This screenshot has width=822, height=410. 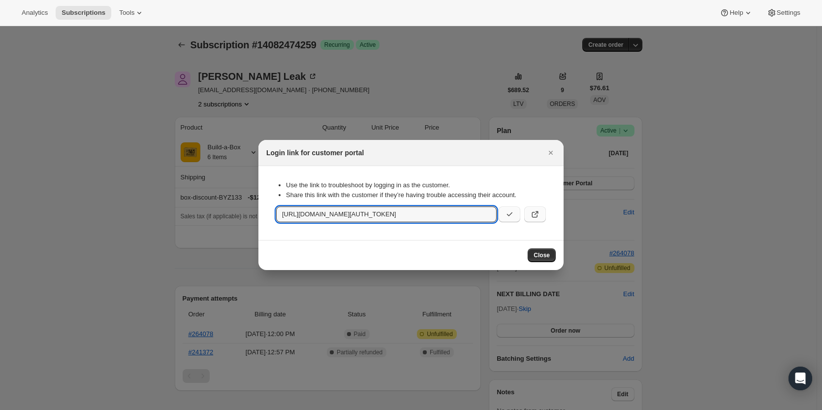 I want to click on li: Share this link with the customer if they’re having trouble accessing their account., so click(x=416, y=195).